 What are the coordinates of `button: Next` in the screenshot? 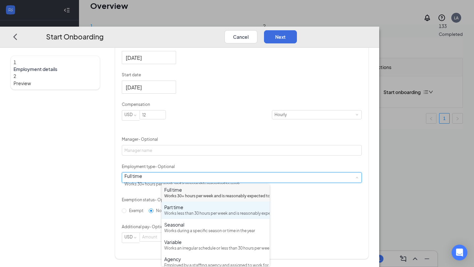 It's located at (280, 37).